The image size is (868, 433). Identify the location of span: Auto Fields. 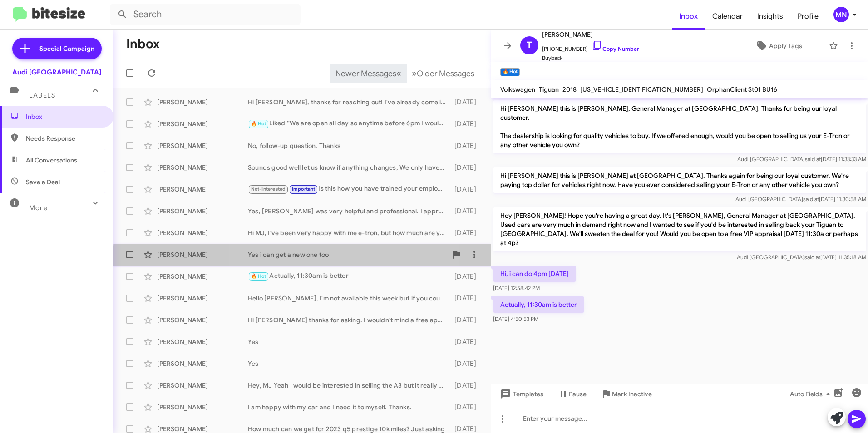
(812, 394).